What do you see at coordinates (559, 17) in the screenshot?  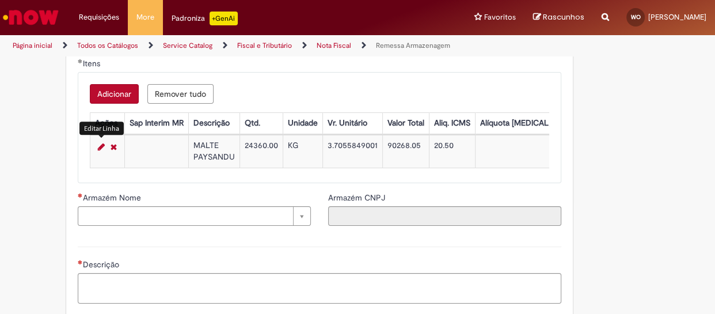 I see `a: Rascunhos` at bounding box center [559, 17].